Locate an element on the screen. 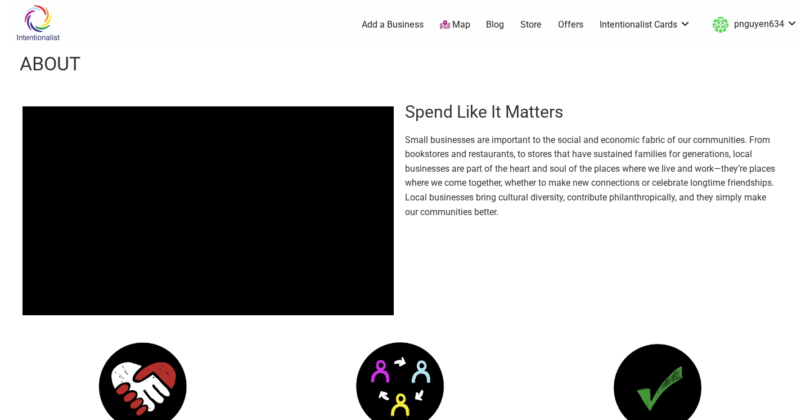  p: Small businesses are important to the social and economic fabric of our communities. From booksto... is located at coordinates (591, 176).